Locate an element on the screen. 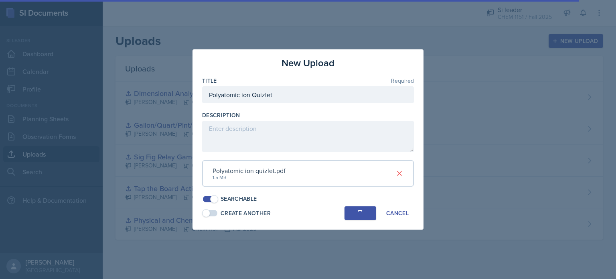 The image size is (616, 279). div: Polyatomic ion quizlet.pdf is located at coordinates (249, 171).